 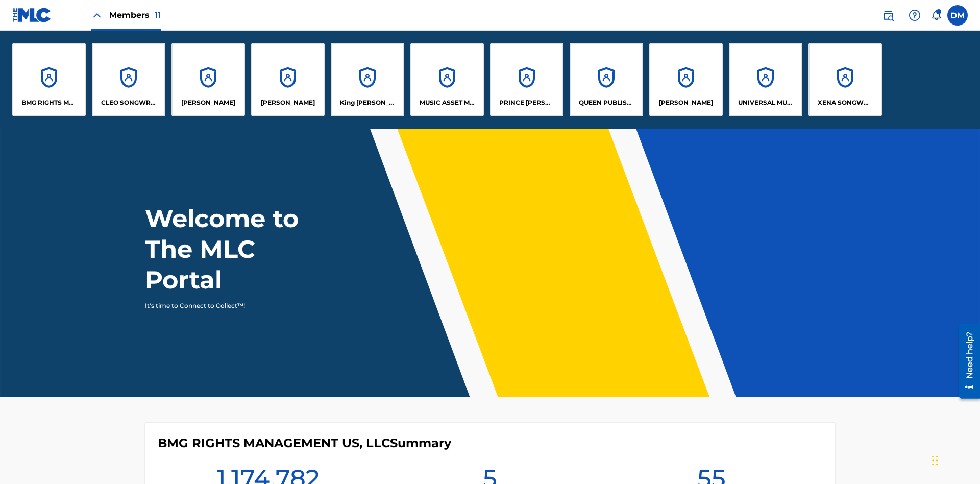 I want to click on p: MUSIC ASSET MANAGEMENT (MAM), so click(x=447, y=103).